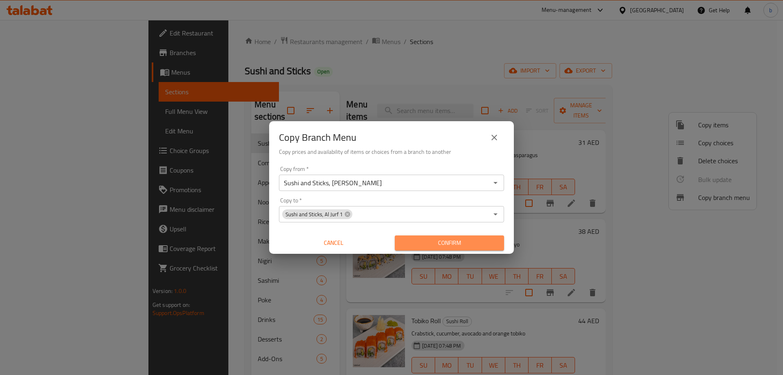 Image resolution: width=783 pixels, height=375 pixels. Describe the element at coordinates (317, 214) in the screenshot. I see `div: Sushi and Sticks, Al Jurf 1` at that location.